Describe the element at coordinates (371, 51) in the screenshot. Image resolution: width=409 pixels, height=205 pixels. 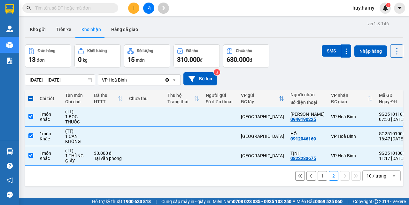
I see `button: Nhập hàng` at that location.